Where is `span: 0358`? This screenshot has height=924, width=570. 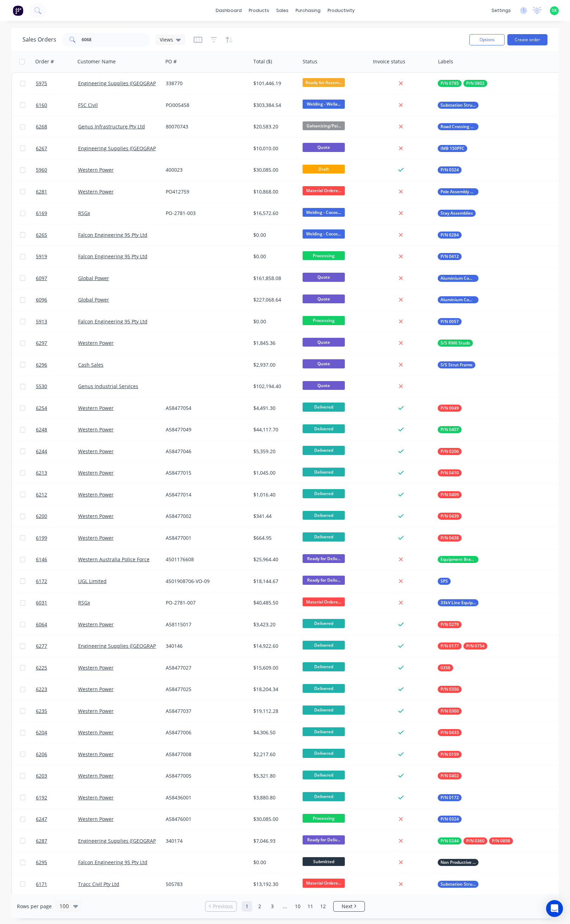 span: 0358 is located at coordinates (445, 668).